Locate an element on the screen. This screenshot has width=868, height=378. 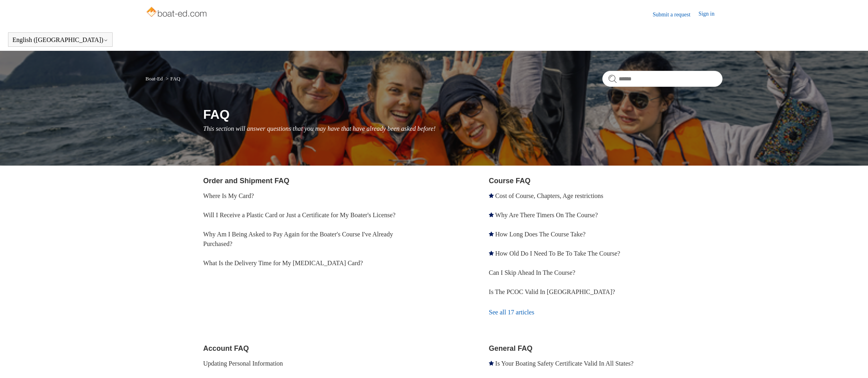
a: Boat-Ed is located at coordinates (154, 79).